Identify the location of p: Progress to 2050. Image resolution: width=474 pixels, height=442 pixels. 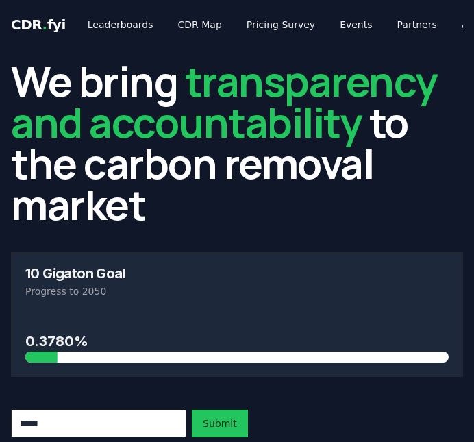
(237, 291).